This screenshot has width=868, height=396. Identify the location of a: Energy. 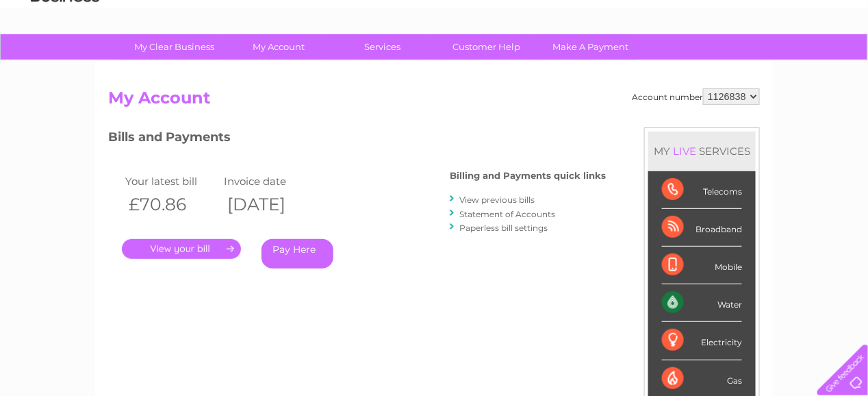
(676, 63).